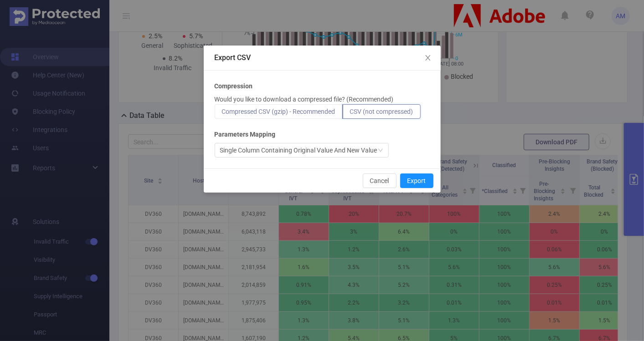 This screenshot has width=644, height=341. Describe the element at coordinates (428, 58) in the screenshot. I see `button: Close` at that location.